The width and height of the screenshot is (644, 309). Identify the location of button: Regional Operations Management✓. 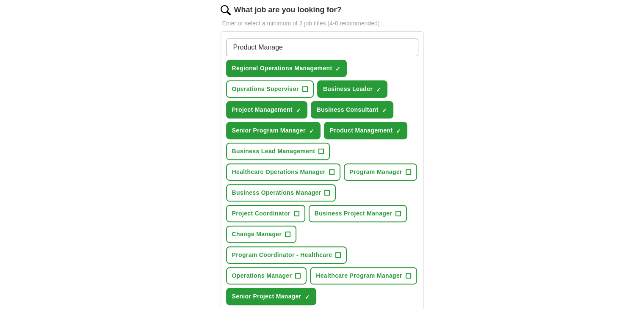
(286, 68).